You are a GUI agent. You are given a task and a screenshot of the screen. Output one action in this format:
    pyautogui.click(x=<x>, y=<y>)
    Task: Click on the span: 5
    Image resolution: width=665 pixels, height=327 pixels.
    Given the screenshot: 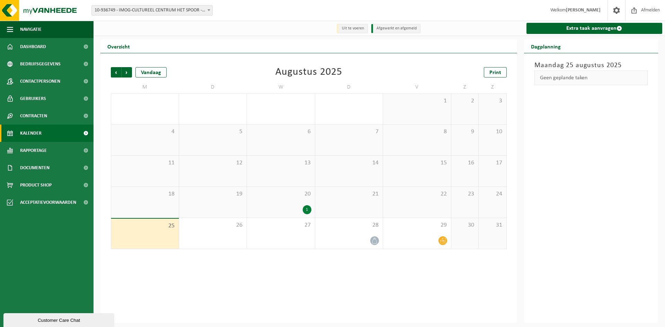 What is the action you would take?
    pyautogui.click(x=213, y=132)
    